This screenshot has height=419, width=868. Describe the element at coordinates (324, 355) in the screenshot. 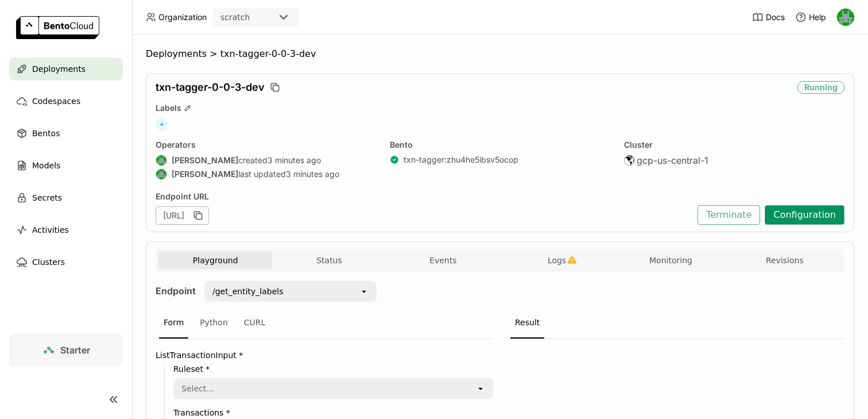

I see `label: ListTransactionInput *` at that location.